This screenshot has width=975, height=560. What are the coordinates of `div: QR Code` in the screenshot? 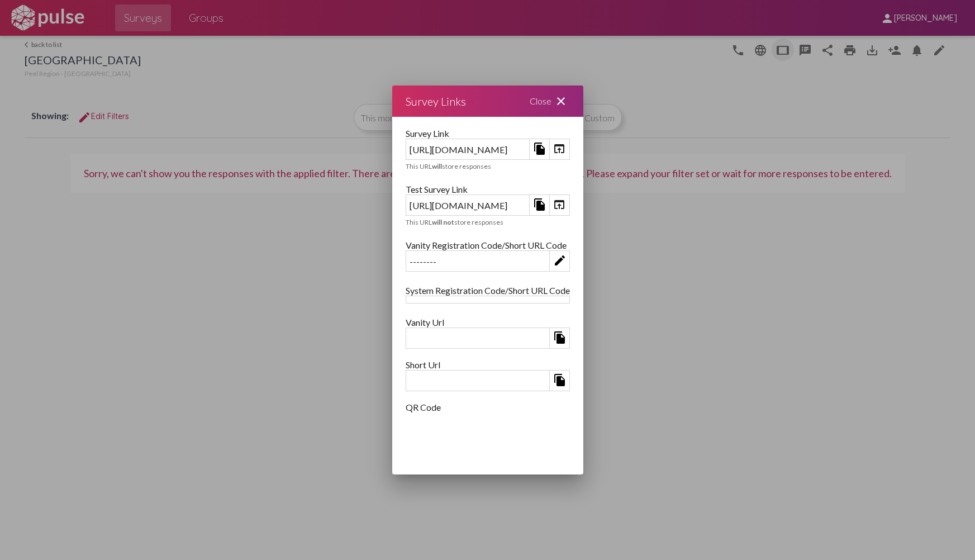 It's located at (488, 406).